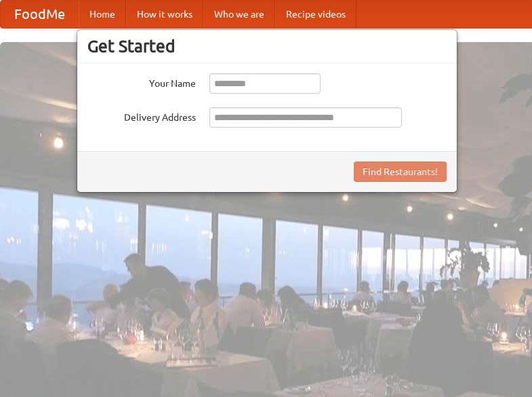 This screenshot has height=397, width=532. What do you see at coordinates (400, 172) in the screenshot?
I see `button: Find Restaurants!` at bounding box center [400, 172].